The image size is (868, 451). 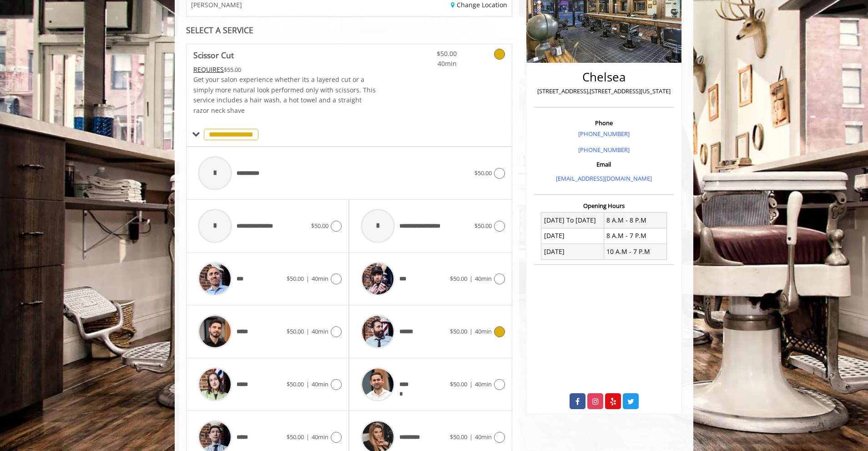 What do you see at coordinates (635, 236) in the screenshot?
I see `td: 8 A.M - 7 P.M` at bounding box center [635, 236].